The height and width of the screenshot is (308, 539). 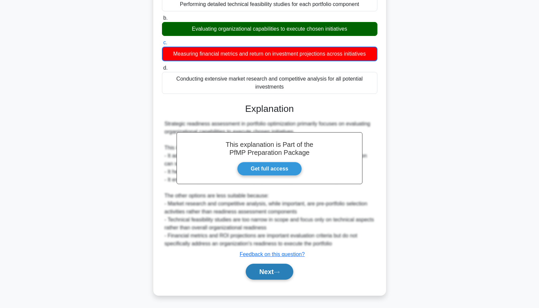 What do you see at coordinates (272, 254) in the screenshot?
I see `a: Feedback on this question?` at bounding box center [272, 254].